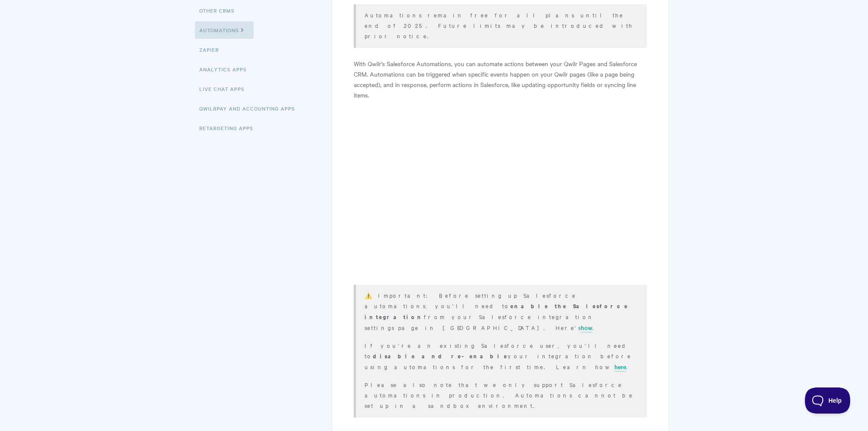 The width and height of the screenshot is (868, 431). What do you see at coordinates (226, 69) in the screenshot?
I see `a: Analytics Apps` at bounding box center [226, 69].